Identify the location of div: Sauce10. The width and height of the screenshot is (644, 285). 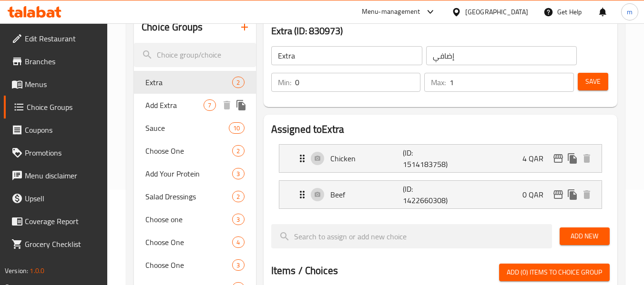
(194, 128).